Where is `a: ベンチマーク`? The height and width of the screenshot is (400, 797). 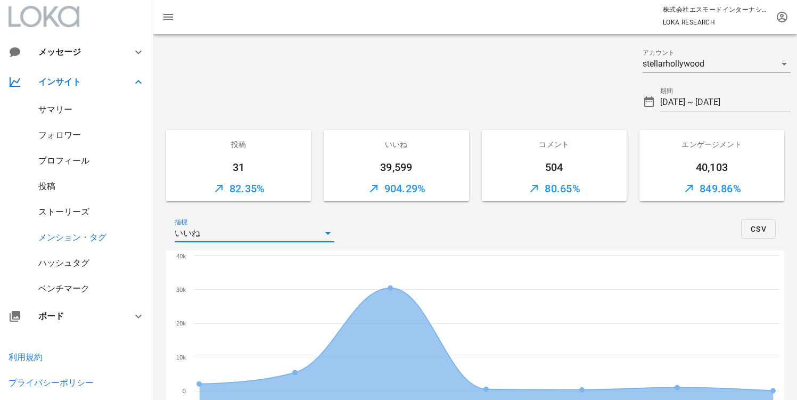
a: ベンチマーク is located at coordinates (64, 288).